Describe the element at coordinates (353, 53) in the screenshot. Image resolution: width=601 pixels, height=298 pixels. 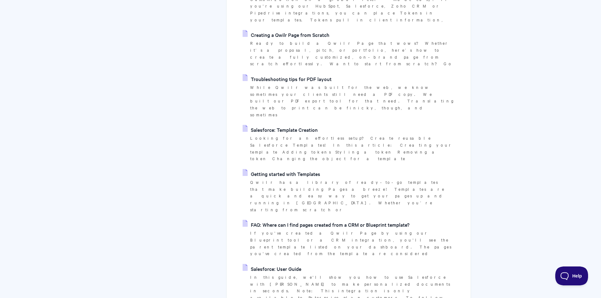
I see `p: Ready to build a Qwilr Page that wows? Whether it’s a proposal, pitch, or portfolio, here’s how t...` at that location.